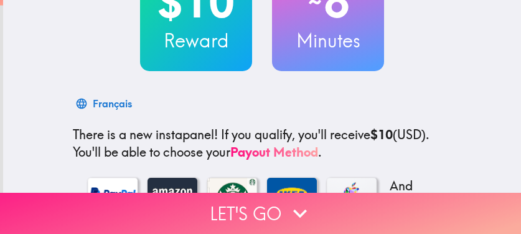  What do you see at coordinates (112, 103) in the screenshot?
I see `div: Français` at bounding box center [112, 103].